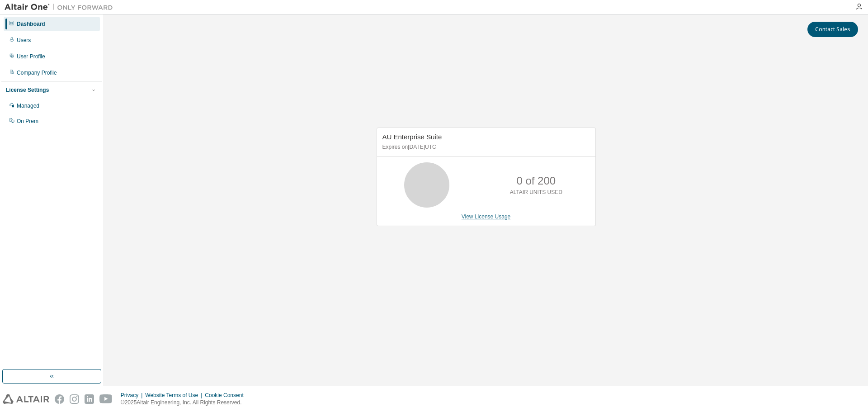 This screenshot has width=868, height=412. What do you see at coordinates (106, 399) in the screenshot?
I see `img: youtube.svg` at bounding box center [106, 399].